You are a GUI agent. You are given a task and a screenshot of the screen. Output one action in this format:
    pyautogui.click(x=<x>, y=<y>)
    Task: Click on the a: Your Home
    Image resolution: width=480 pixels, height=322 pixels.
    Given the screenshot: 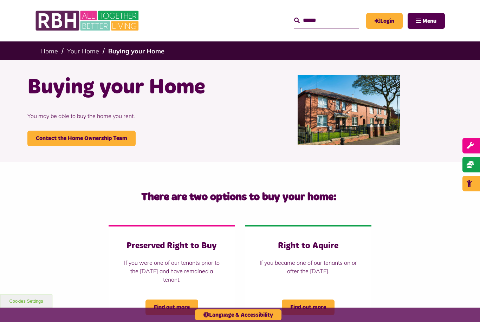 What is the action you would take?
    pyautogui.click(x=83, y=51)
    